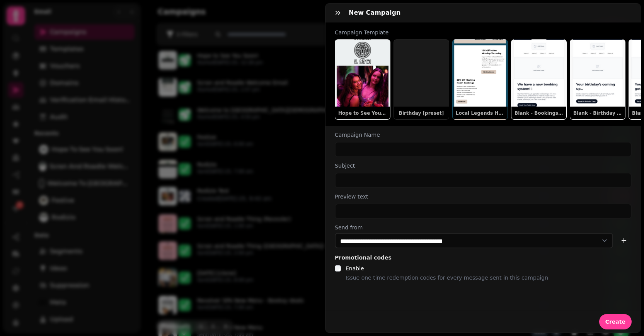  Describe the element at coordinates (421, 79) in the screenshot. I see `button: Birthday [preset]` at that location.